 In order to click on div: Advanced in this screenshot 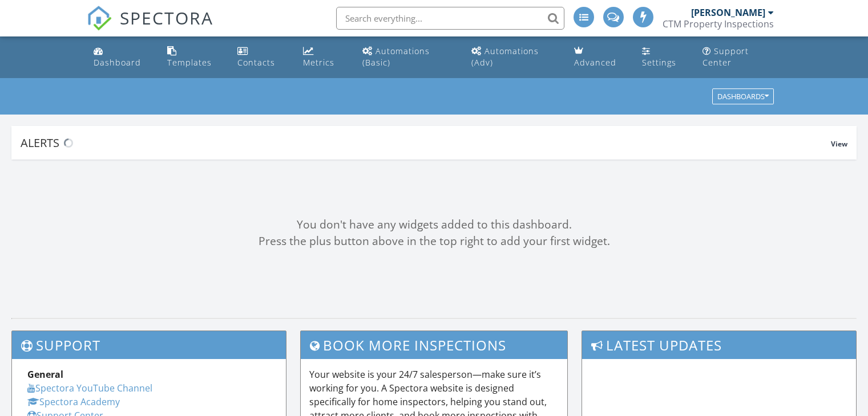, I will do `click(595, 62)`.